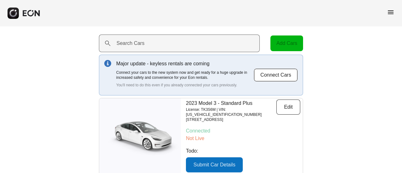 The width and height of the screenshot is (402, 173). What do you see at coordinates (185, 85) in the screenshot?
I see `p: You'll need to do this even if you already connected your cars previously.` at bounding box center [185, 85].